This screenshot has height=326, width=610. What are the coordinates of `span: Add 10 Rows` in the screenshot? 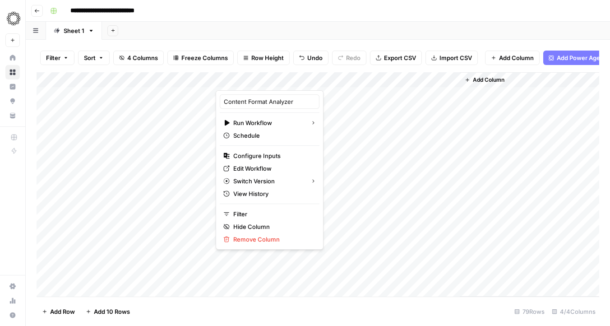 It's located at (112, 311).